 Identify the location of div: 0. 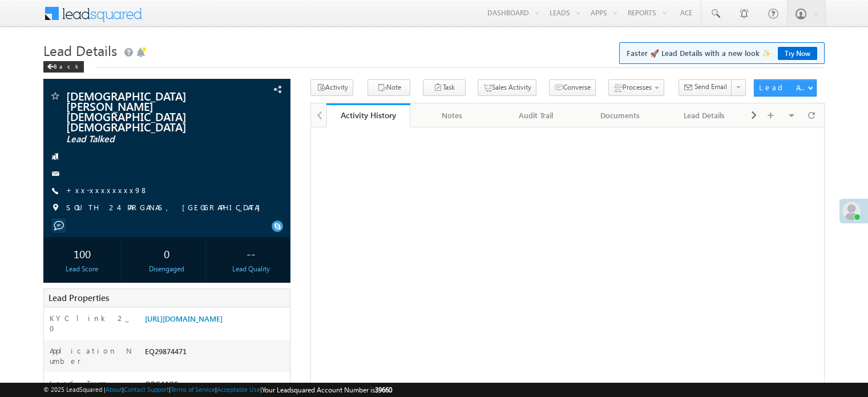
(167, 253).